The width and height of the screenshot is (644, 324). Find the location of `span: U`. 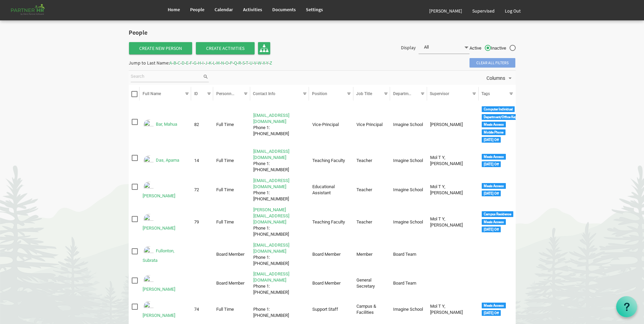

span: U is located at coordinates (251, 63).